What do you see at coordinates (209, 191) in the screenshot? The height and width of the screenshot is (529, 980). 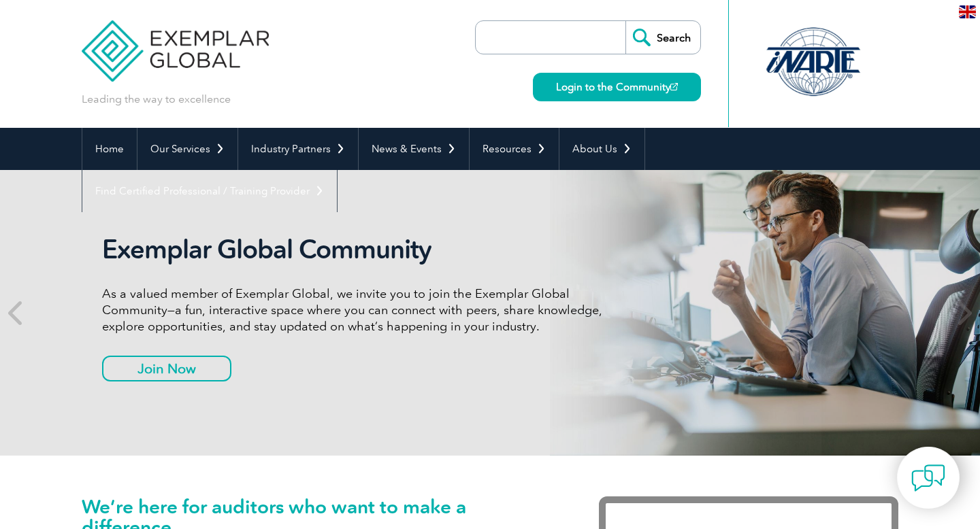 I see `a: Find Certified Professional / Training Provider` at bounding box center [209, 191].